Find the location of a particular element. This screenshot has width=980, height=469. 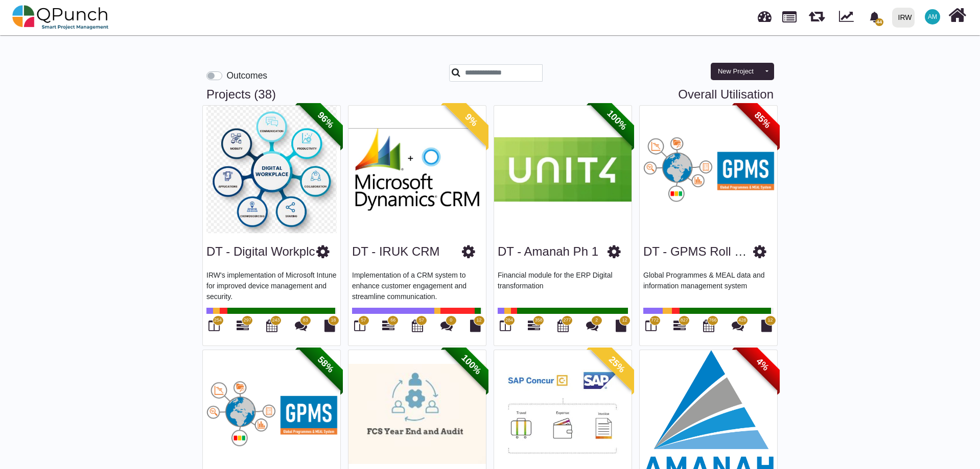

span: Projects is located at coordinates (789, 14).